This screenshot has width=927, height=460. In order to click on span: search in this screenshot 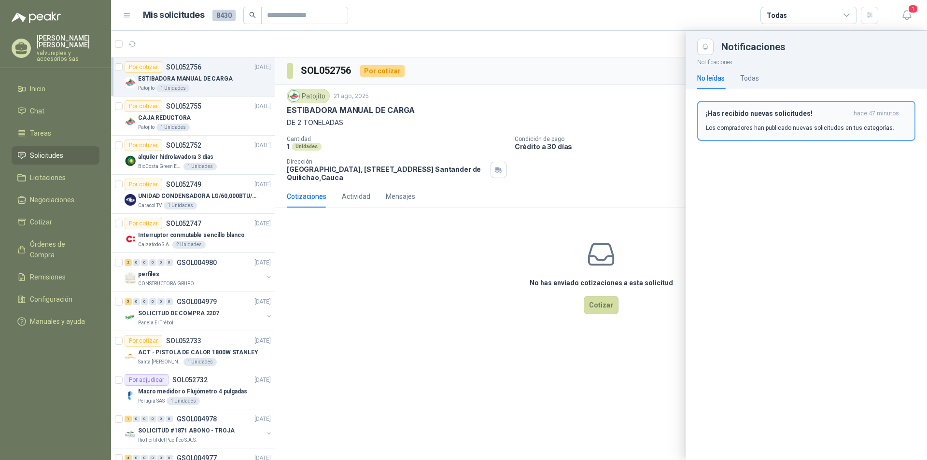, I will do `click(252, 15)`.